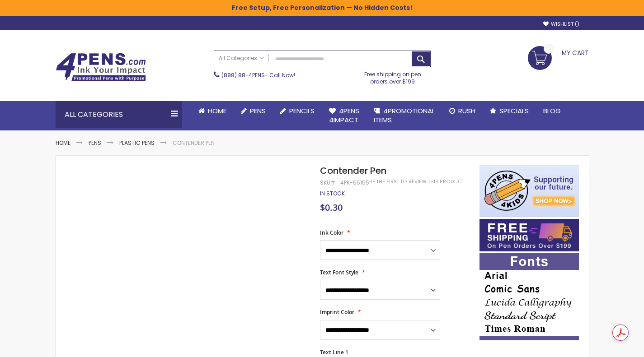 The height and width of the screenshot is (357, 644). I want to click on a: All Categories, so click(241, 58).